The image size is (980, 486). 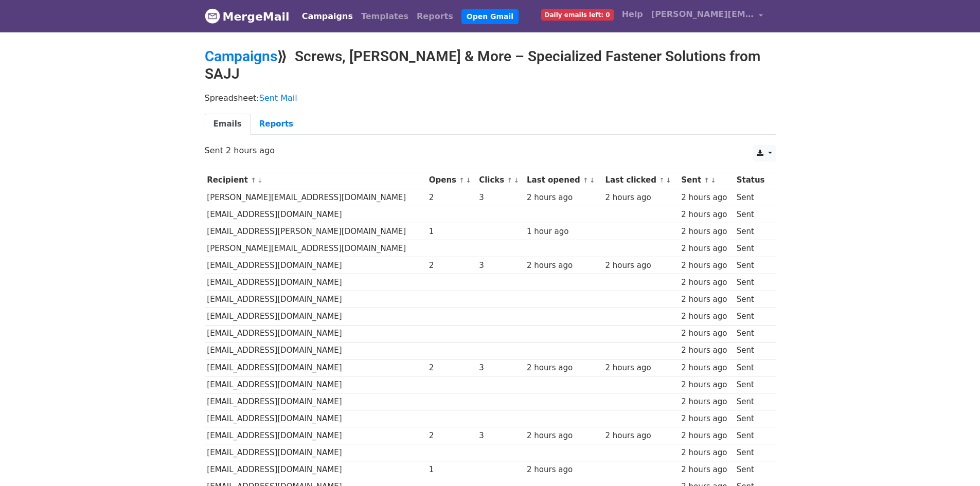 I want to click on div: 1 hour ago, so click(x=563, y=231).